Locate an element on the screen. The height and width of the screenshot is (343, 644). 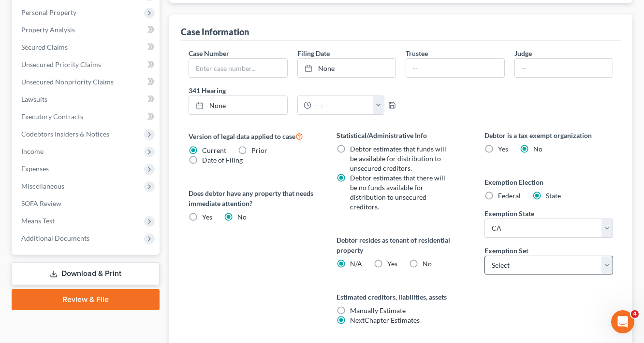
label: Judge is located at coordinates (523, 53).